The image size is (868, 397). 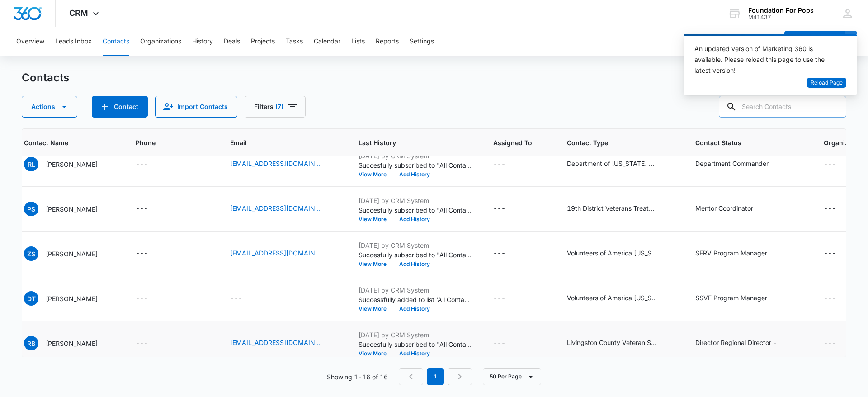 I want to click on div: Contact Name - Phillip Smith - Select to Edit Field, so click(x=69, y=209).